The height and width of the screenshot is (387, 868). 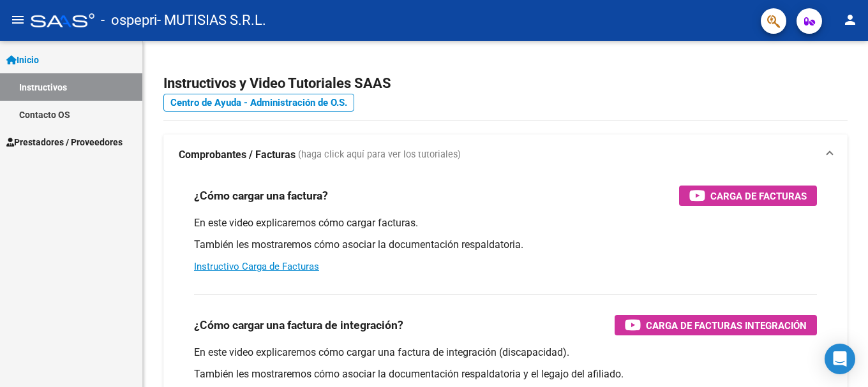 I want to click on span: - ospepri, so click(x=129, y=21).